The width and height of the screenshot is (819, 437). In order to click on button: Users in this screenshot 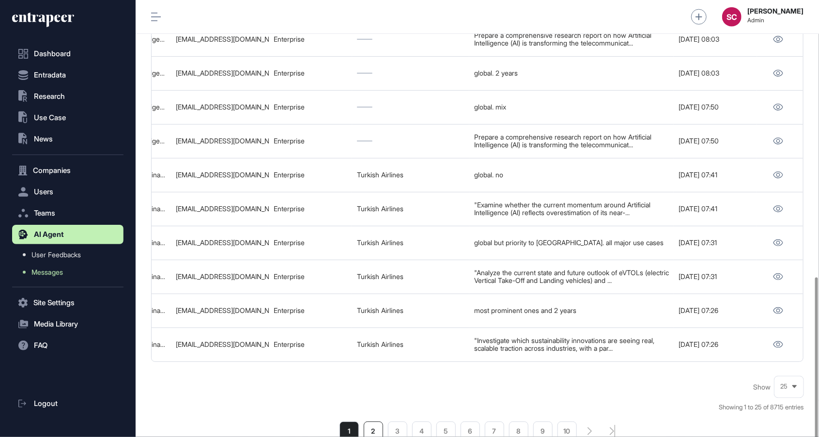, I will do `click(68, 192)`.